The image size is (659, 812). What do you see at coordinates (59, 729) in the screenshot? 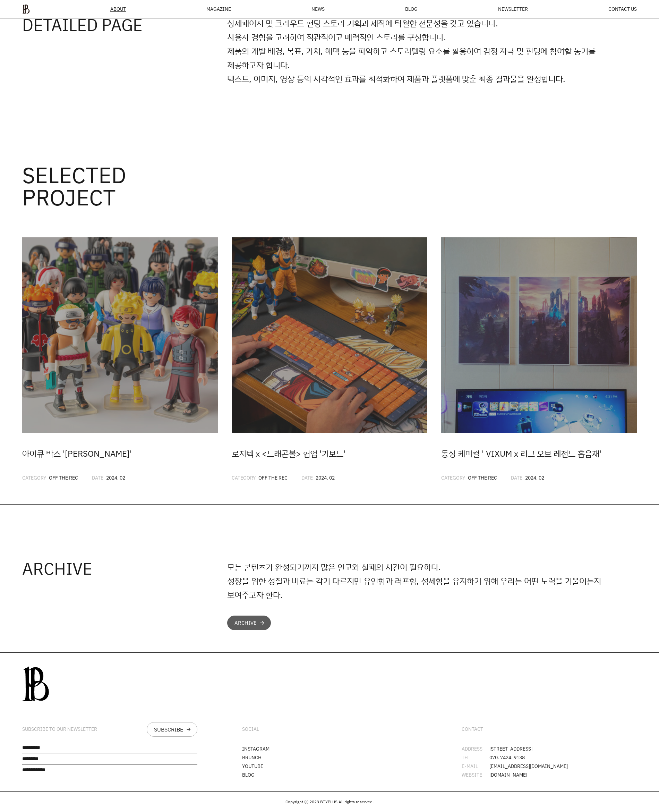
I see `div: SUBSCRIBE TO OUR NEWSLETTER` at bounding box center [59, 729].